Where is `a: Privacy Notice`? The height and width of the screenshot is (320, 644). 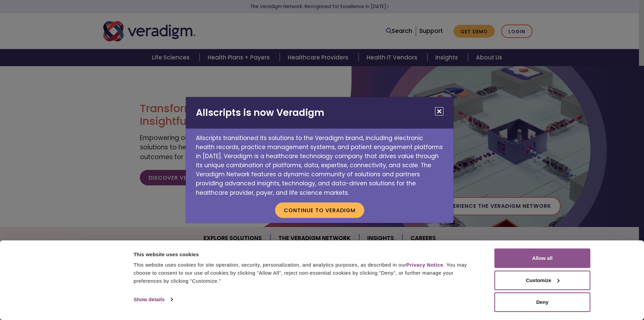
a: Privacy Notice is located at coordinates (425, 265).